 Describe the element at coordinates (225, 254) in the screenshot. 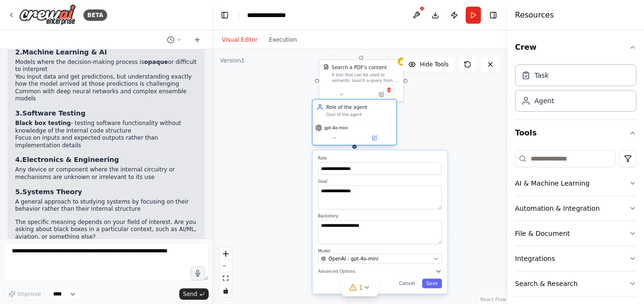

I see `button: zoom in` at that location.